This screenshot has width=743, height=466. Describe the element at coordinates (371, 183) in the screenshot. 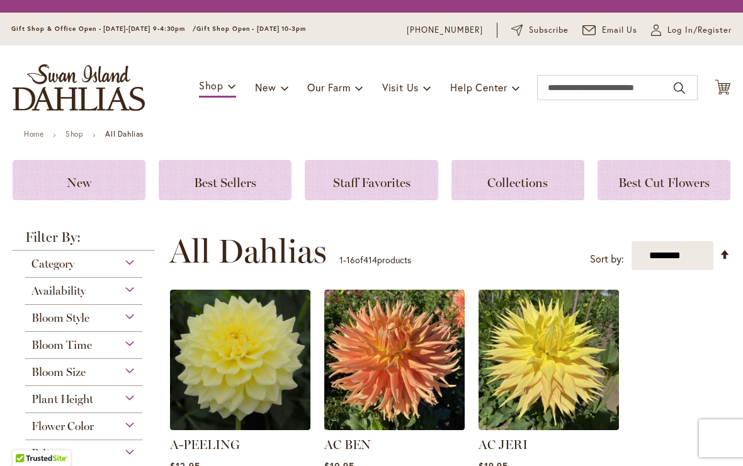

I see `span: Staff Favorites` at that location.